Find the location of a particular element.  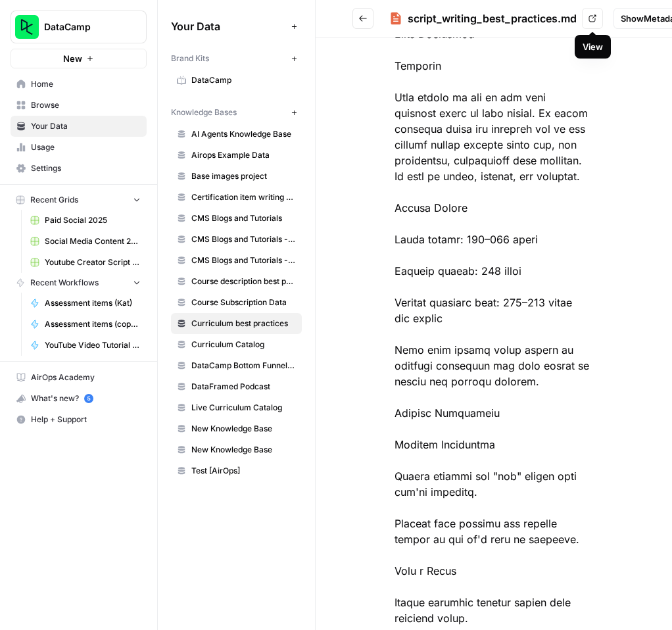

span: Youtube Creator Script Optimisations is located at coordinates (93, 262).